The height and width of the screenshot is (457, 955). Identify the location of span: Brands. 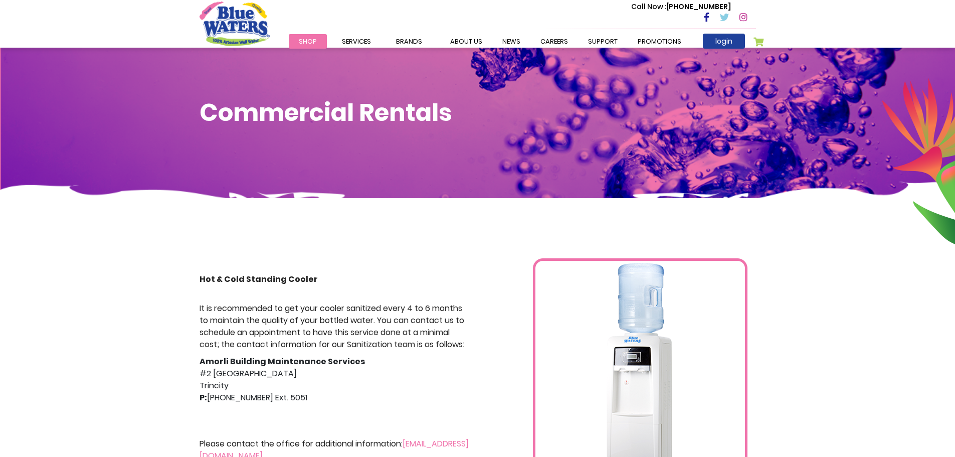
(409, 41).